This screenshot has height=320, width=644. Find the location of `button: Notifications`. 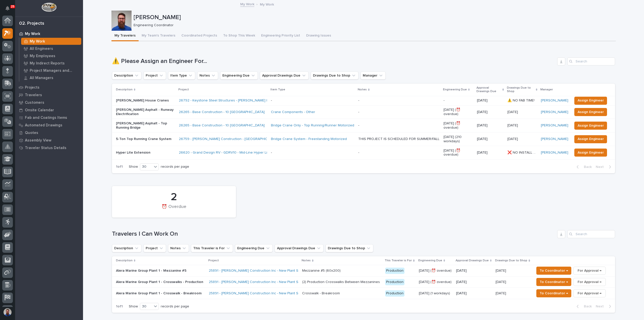

button: Notifications is located at coordinates (8, 8).